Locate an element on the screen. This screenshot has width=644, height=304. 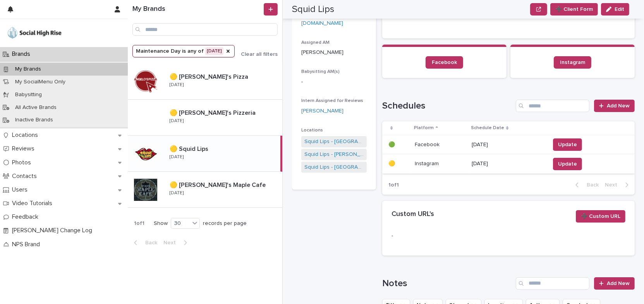
p: Schedule Date is located at coordinates (488, 128).